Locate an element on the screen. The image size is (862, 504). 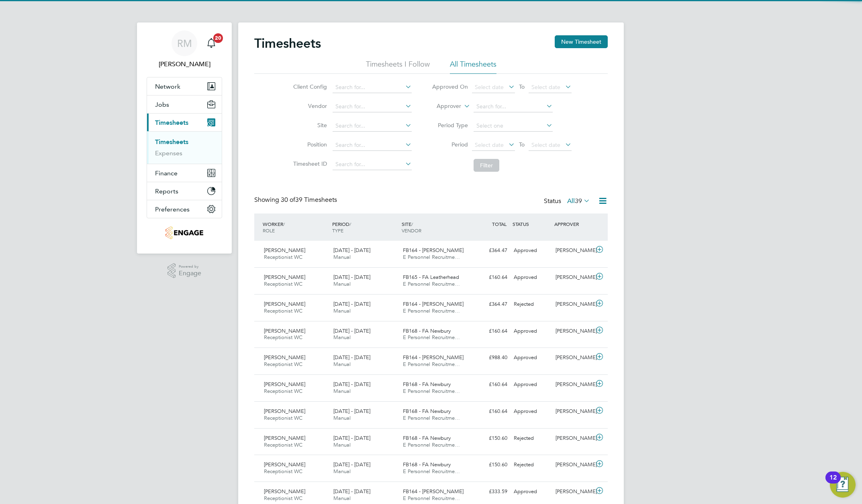
button: Finance is located at coordinates (184, 173).